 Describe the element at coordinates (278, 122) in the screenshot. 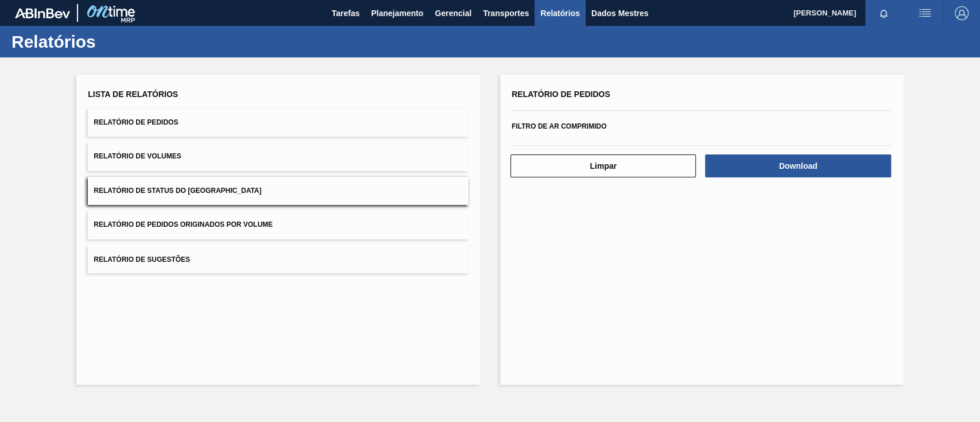

I see `button: Relatório de Pedidos` at that location.